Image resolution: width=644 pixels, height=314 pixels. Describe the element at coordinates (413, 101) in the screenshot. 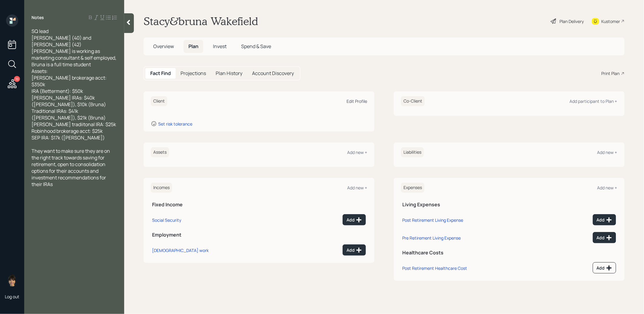

I see `h6: Co-Client` at that location.